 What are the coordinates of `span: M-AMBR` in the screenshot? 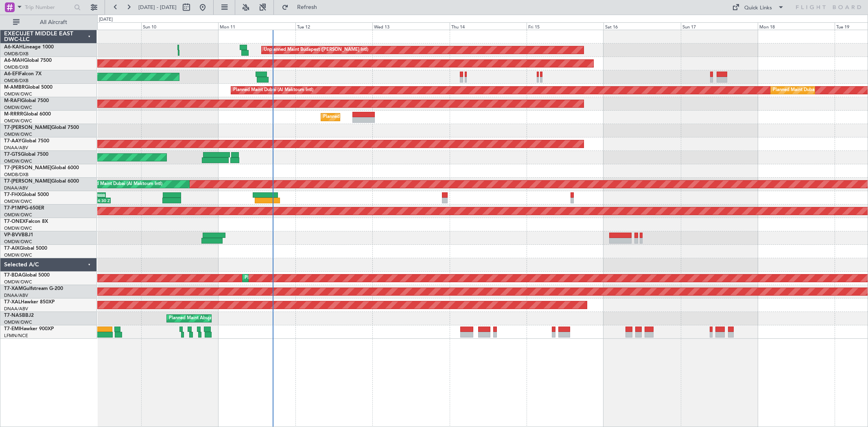 It's located at (14, 88).